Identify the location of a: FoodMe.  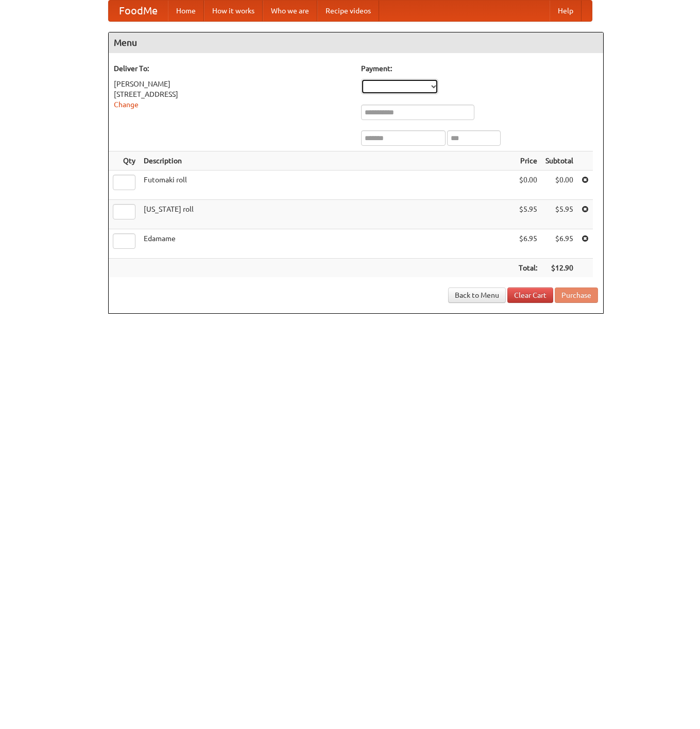
(138, 11).